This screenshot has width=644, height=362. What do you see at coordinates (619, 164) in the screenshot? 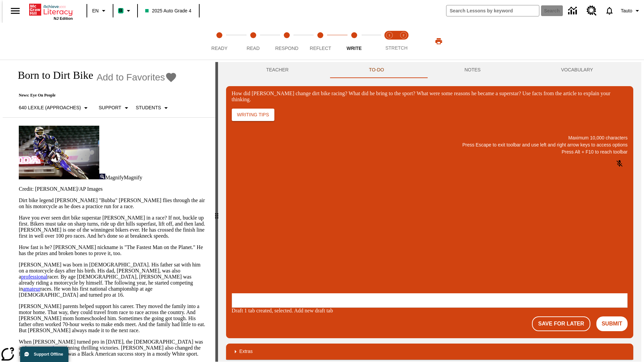
I see `button: Click to activate and allow voice recognition` at bounding box center [619, 164].